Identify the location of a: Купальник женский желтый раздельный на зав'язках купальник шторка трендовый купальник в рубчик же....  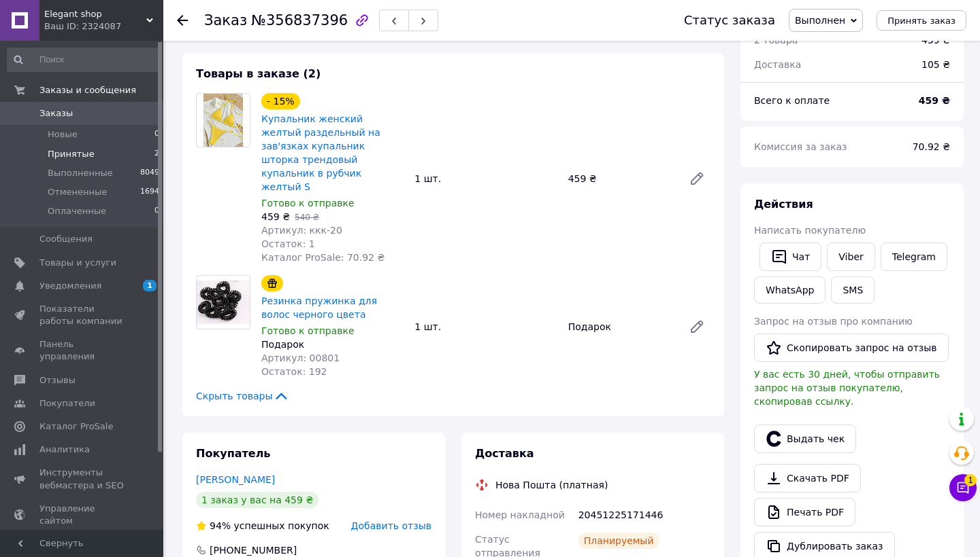
(320, 153).